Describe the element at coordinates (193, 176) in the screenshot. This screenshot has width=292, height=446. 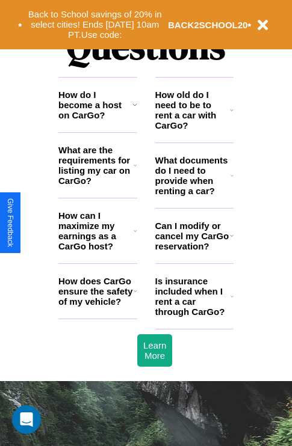
I see `h3: What documents do I need to provide when renting a car?` at that location.